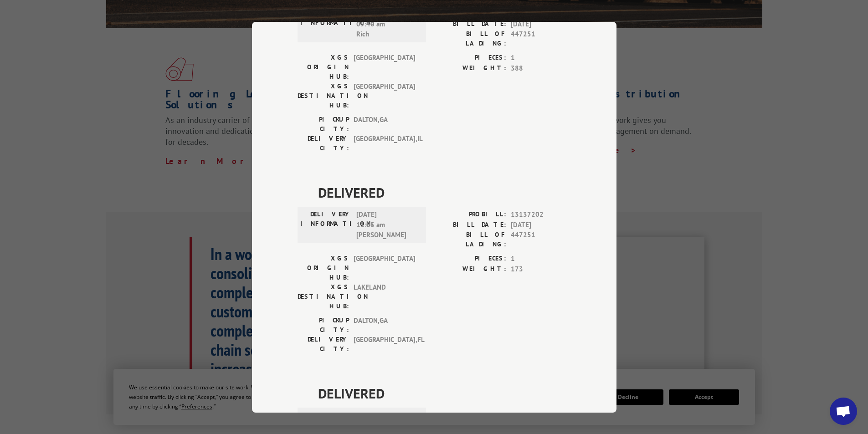  I want to click on span: 17597732, so click(541, 415).